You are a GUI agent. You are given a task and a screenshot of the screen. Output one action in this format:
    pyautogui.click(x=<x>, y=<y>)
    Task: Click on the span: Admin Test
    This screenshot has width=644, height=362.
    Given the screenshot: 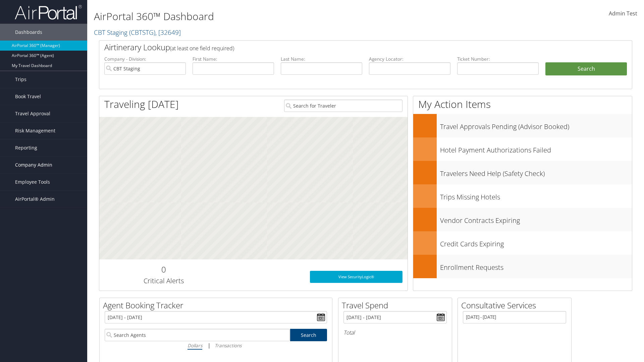 What is the action you would take?
    pyautogui.click(x=623, y=13)
    